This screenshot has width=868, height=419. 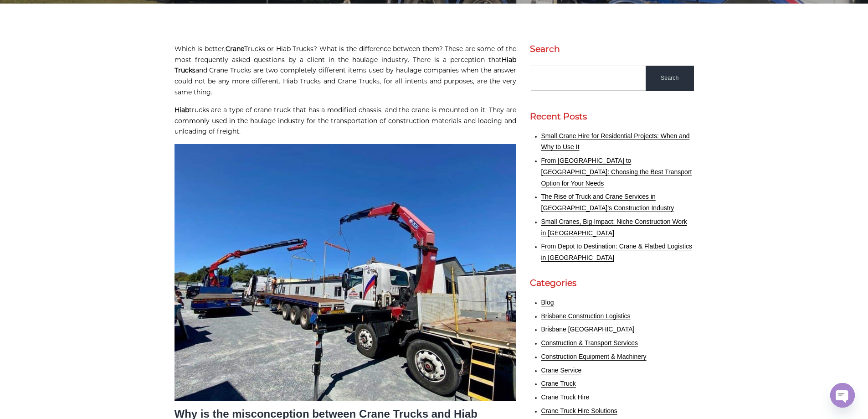 I want to click on a: Crane Service, so click(x=562, y=370).